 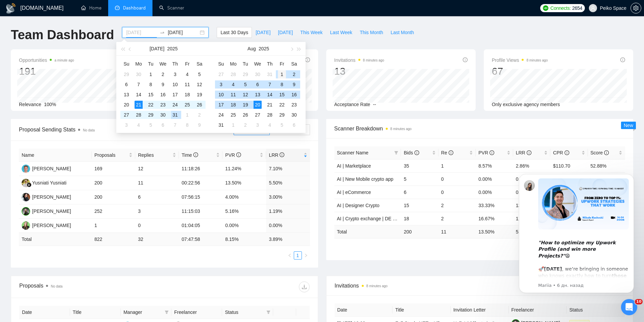 What do you see at coordinates (21, 21) in the screenshot?
I see `img: Profile image for Mariia` at bounding box center [21, 21].